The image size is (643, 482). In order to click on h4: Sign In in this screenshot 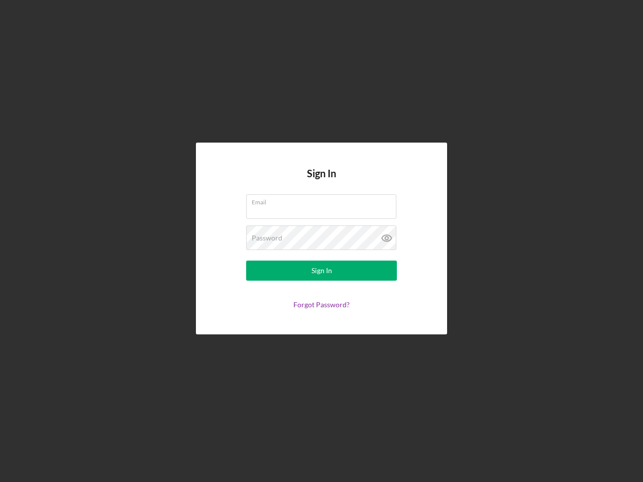, I will do `click(322, 181)`.